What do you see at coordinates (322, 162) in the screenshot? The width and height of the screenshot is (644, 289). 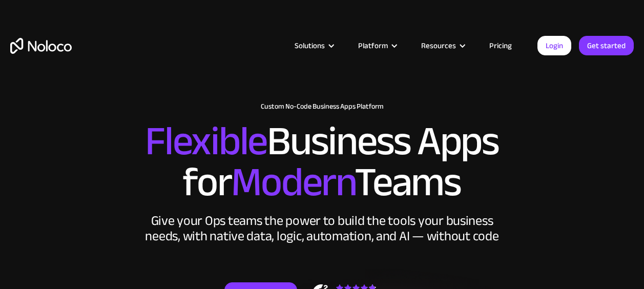 I see `h2: Business Apps for Teams` at bounding box center [322, 162].